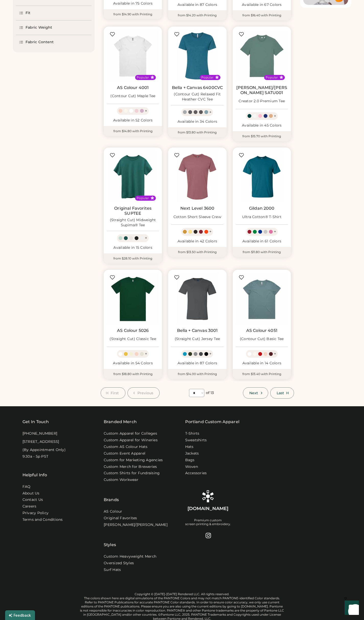 The image size is (364, 620). I want to click on div: Available in 54 Colors, so click(133, 363).